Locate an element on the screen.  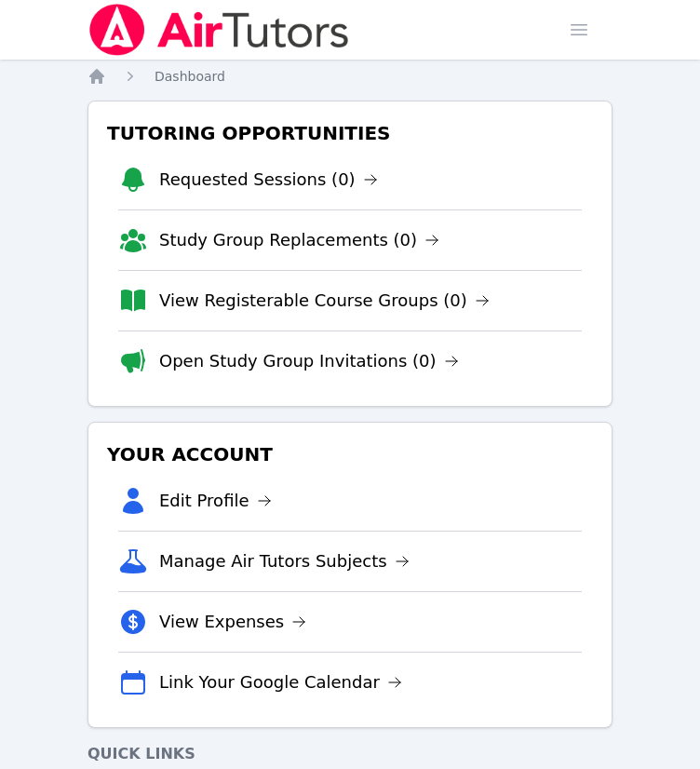
img: Air Tutors is located at coordinates (219, 29).